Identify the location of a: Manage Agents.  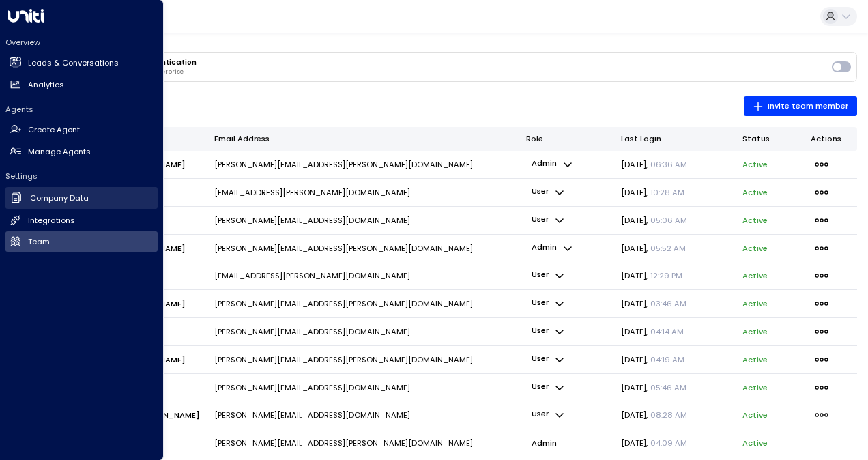
(81, 152).